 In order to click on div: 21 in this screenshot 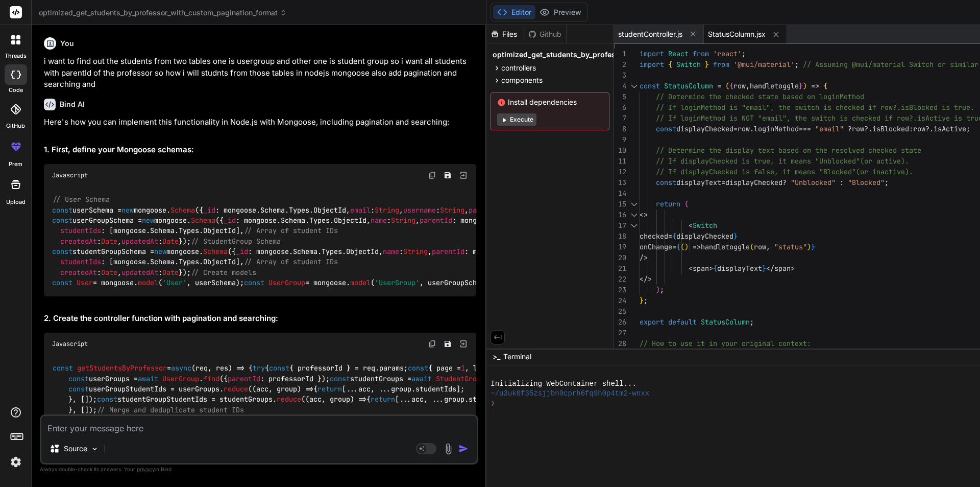, I will do `click(620, 268)`.